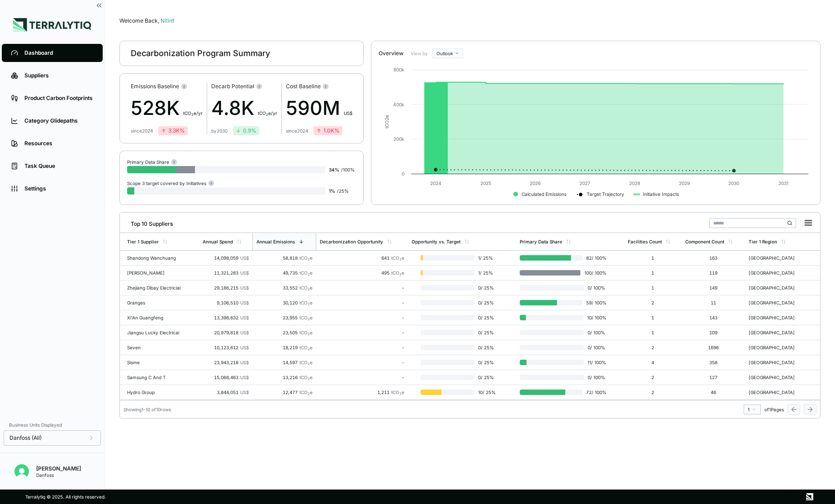  What do you see at coordinates (59, 188) in the screenshot?
I see `div: Settings` at bounding box center [59, 188].